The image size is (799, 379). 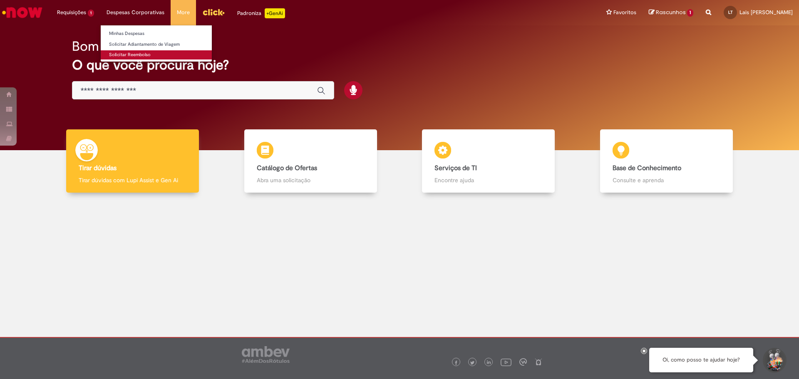 What do you see at coordinates (287, 168) in the screenshot?
I see `b: Catálogo de Ofertas` at bounding box center [287, 168].